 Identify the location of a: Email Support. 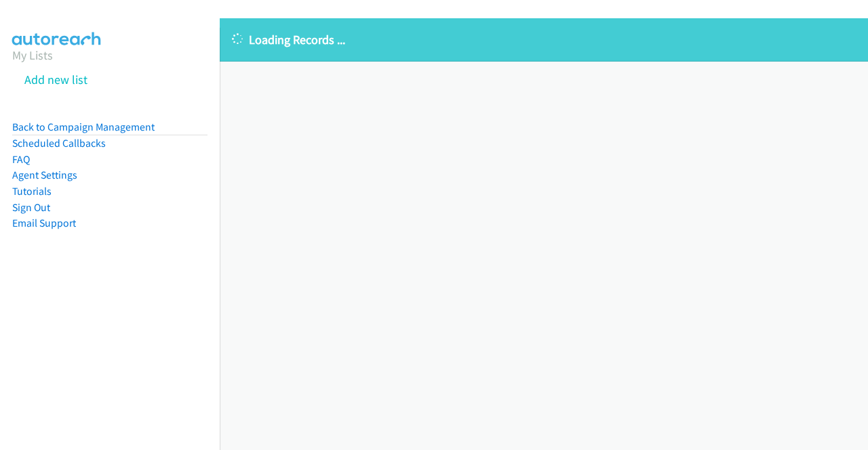
(44, 223).